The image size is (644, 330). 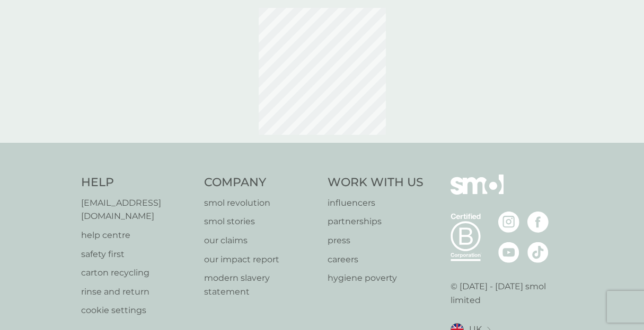 I want to click on a: cookie settings, so click(x=137, y=311).